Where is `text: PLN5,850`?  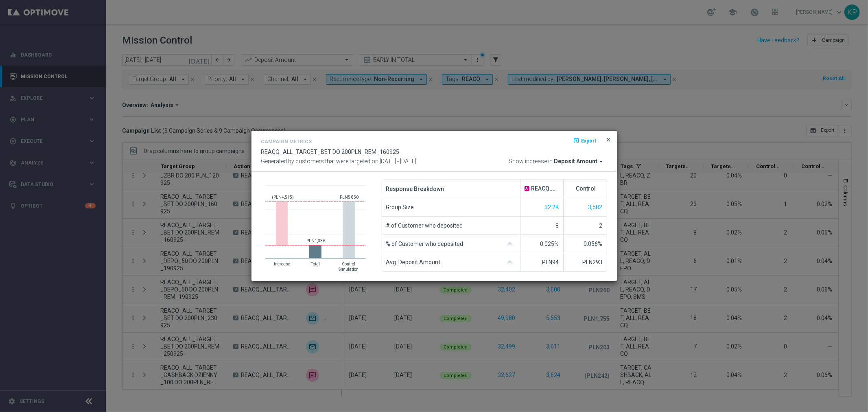 text: PLN5,850 is located at coordinates (349, 197).